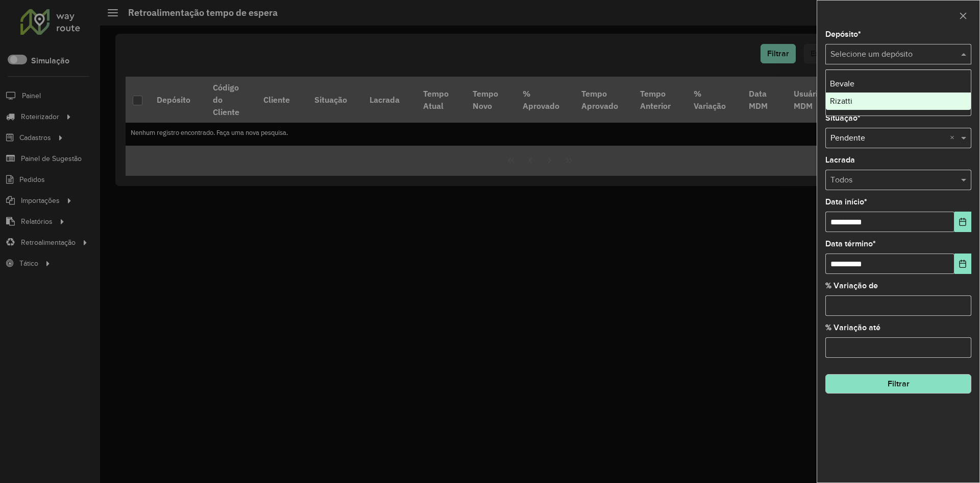  Describe the element at coordinates (898, 93) in the screenshot. I see `ng-dropdown-panel: Options list` at that location.